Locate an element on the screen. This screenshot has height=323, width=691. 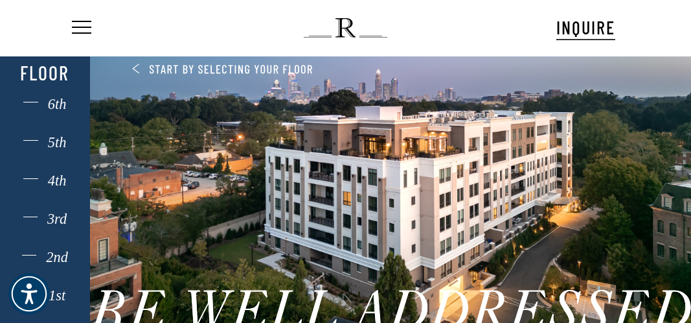
a: Navigation Menu is located at coordinates (80, 28).